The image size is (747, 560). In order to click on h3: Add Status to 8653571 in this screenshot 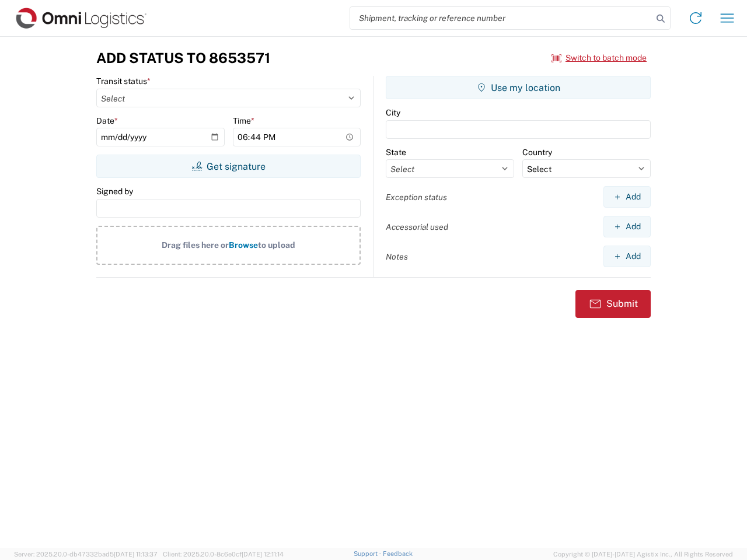, I will do `click(183, 58)`.